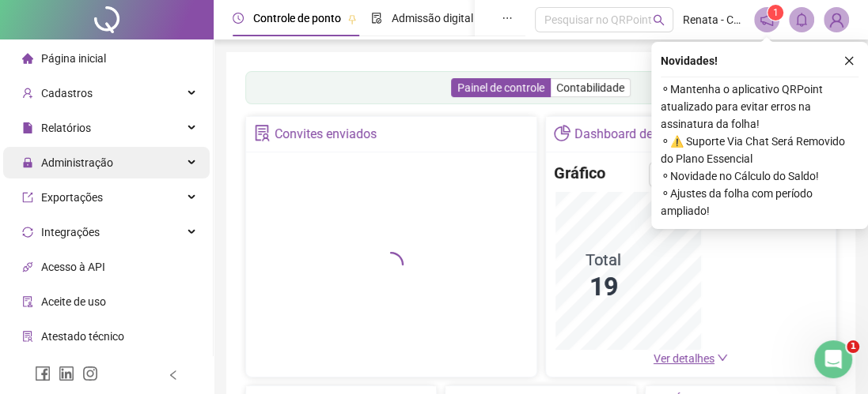 This screenshot has width=868, height=394. I want to click on span: bell, so click(801, 19).